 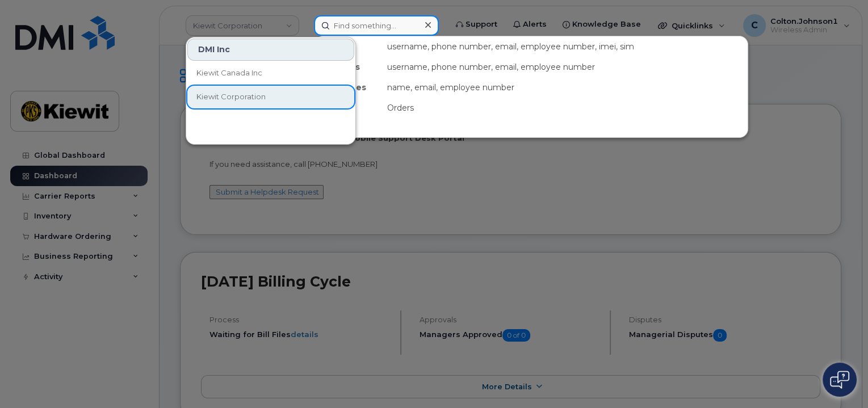 I want to click on a: Kiewit Canada Inc, so click(x=271, y=74).